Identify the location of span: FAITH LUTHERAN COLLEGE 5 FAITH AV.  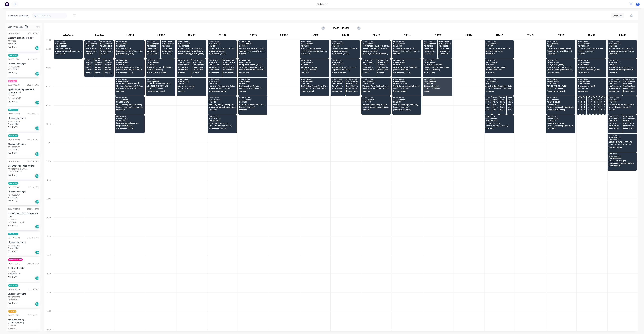
(253, 70).